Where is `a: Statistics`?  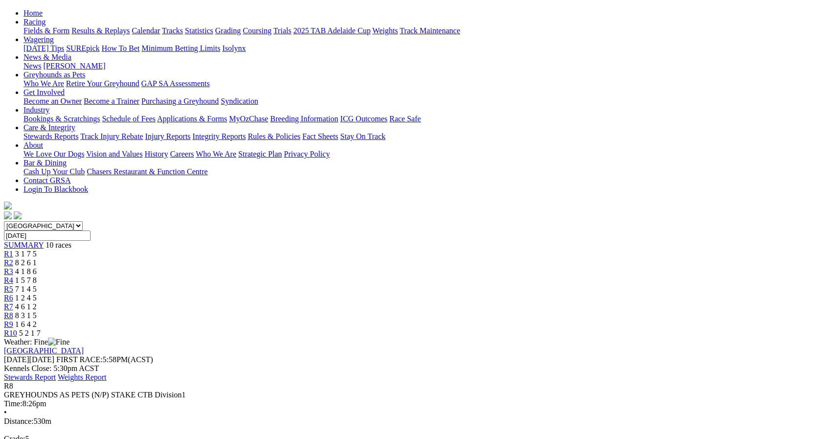
a: Statistics is located at coordinates (199, 30).